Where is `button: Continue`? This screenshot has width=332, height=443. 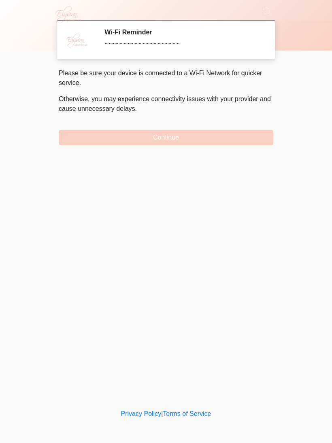 button: Continue is located at coordinates (166, 138).